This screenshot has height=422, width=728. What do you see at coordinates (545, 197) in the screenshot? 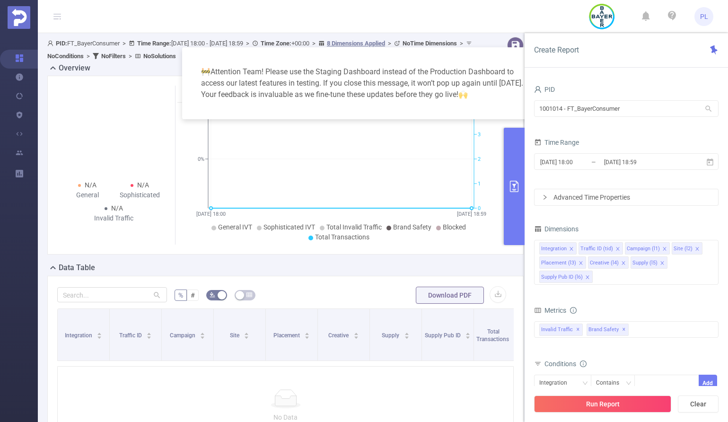
I see `i: icon: right` at bounding box center [545, 197].